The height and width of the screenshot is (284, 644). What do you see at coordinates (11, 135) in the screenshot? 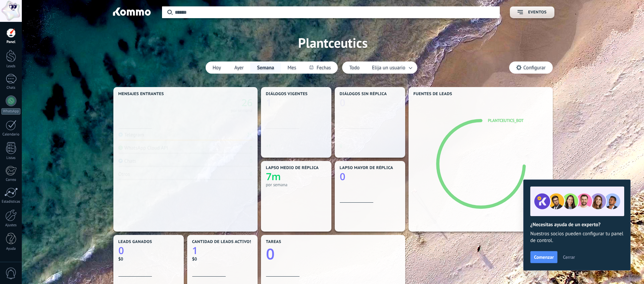
I see `div: Calendario` at bounding box center [11, 135].